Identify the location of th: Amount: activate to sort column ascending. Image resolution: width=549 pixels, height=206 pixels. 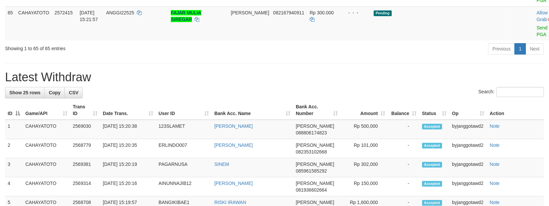
(364, 110).